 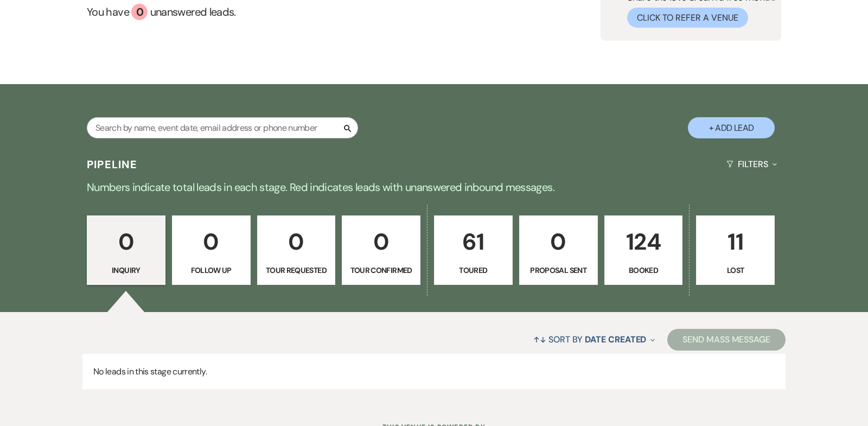 I want to click on p: Follow Up, so click(x=211, y=270).